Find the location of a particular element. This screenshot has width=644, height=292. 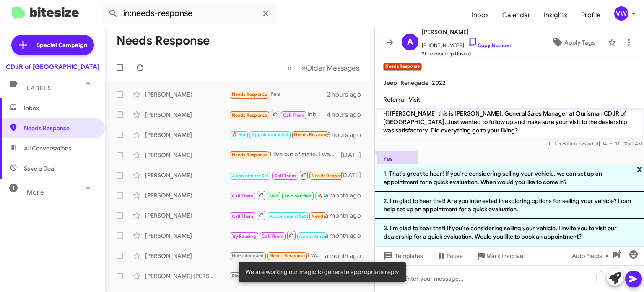

div: vw is located at coordinates (622, 13).